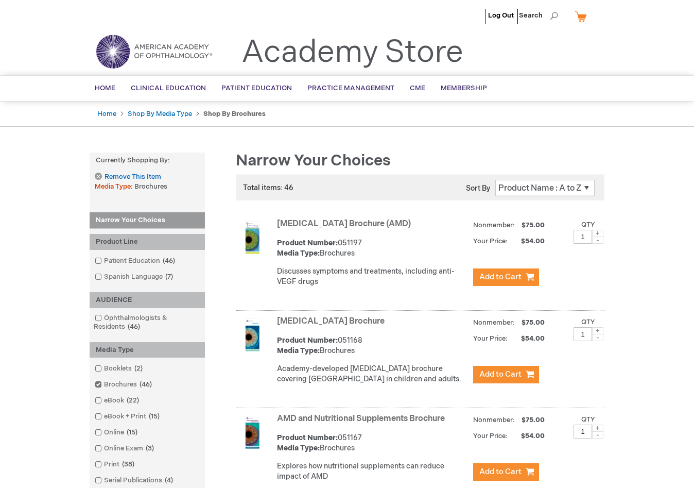 This screenshot has width=694, height=488. What do you see at coordinates (478, 188) in the screenshot?
I see `label: Sort By` at bounding box center [478, 188].